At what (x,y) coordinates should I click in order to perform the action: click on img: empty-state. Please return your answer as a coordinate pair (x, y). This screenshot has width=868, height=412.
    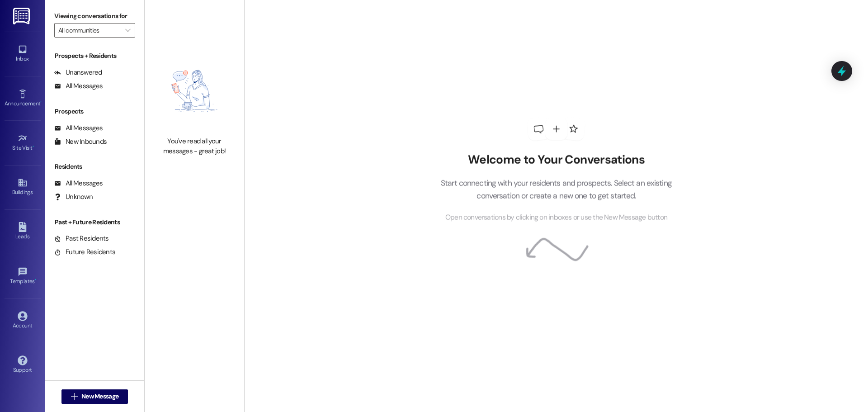
    Looking at the image, I should click on (194, 91).